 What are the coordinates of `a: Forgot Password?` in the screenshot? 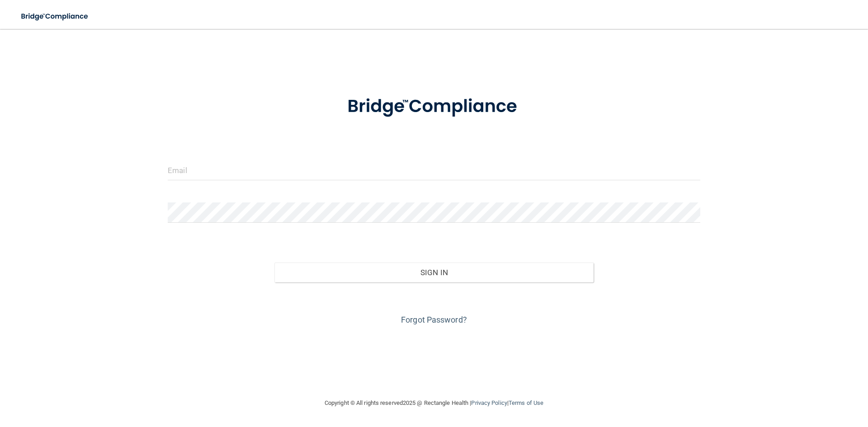 It's located at (434, 319).